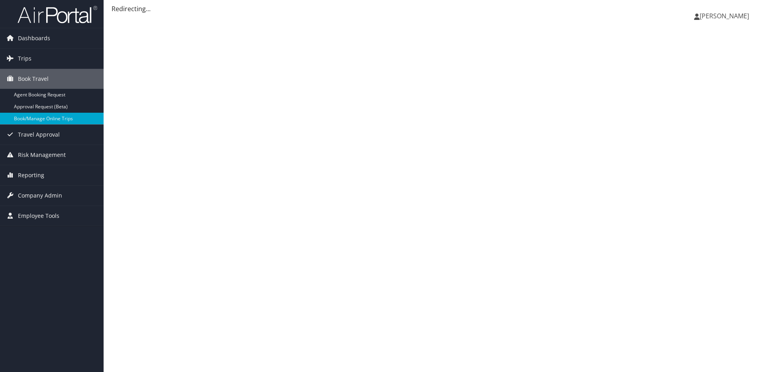 This screenshot has height=372, width=765. Describe the element at coordinates (39, 216) in the screenshot. I see `span: Employee Tools` at that location.